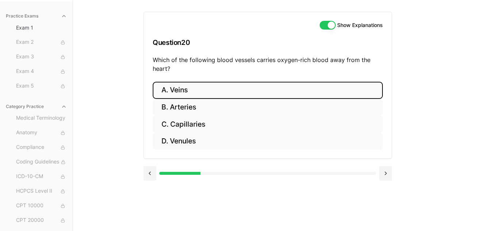 This screenshot has height=231, width=499. I want to click on button: C. Capillaries, so click(268, 124).